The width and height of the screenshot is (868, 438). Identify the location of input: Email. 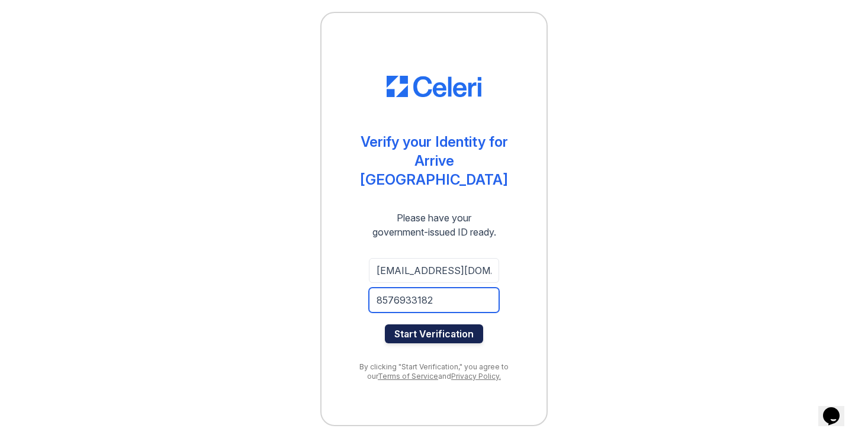
(434, 270).